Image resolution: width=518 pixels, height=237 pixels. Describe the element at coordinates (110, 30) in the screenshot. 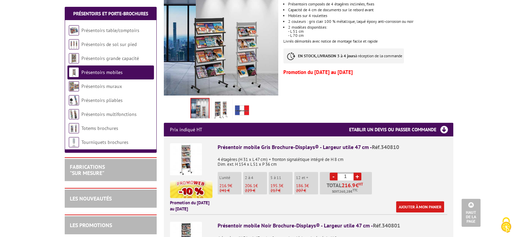

I see `a: Présentoirs table/comptoirs` at that location.